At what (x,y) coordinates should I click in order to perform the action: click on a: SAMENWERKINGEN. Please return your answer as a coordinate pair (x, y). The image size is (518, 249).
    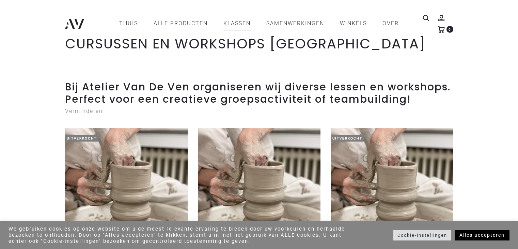
    Looking at the image, I should click on (295, 24).